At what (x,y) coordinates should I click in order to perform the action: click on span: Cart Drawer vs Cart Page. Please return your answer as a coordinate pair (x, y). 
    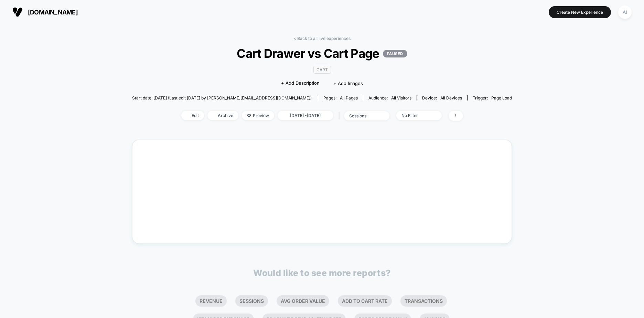
    Looking at the image, I should click on (321, 54).